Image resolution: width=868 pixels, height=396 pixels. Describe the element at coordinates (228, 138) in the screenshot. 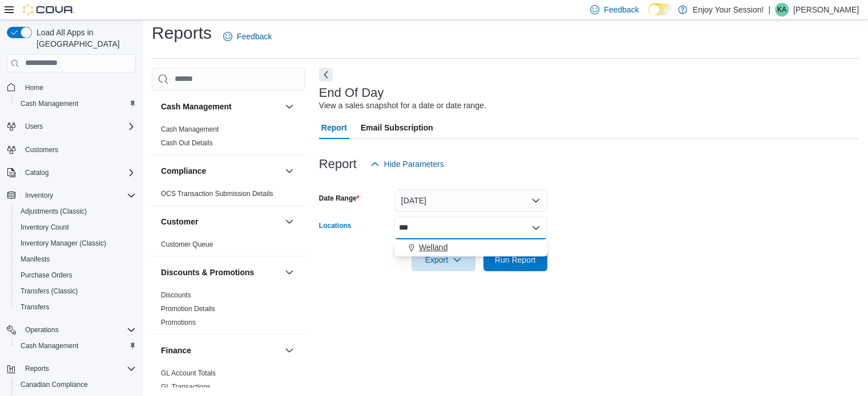

I see `div: Cash Management` at that location.